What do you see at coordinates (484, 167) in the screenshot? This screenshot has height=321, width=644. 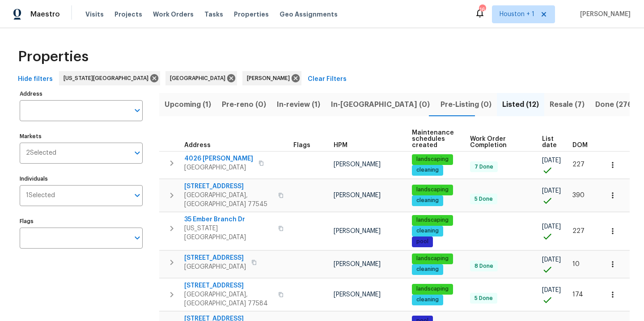 I see `span: 7 Done` at bounding box center [484, 167].